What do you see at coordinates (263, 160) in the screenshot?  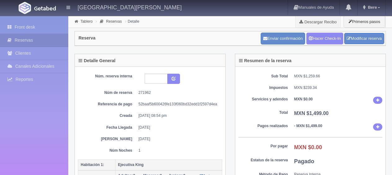 I see `dt: Estatus de la reserva` at bounding box center [263, 160].